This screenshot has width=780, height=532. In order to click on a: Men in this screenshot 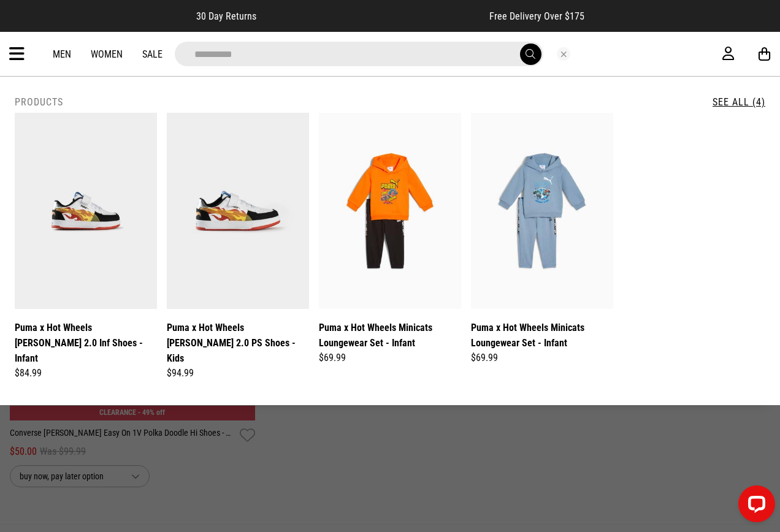, I will do `click(62, 54)`.